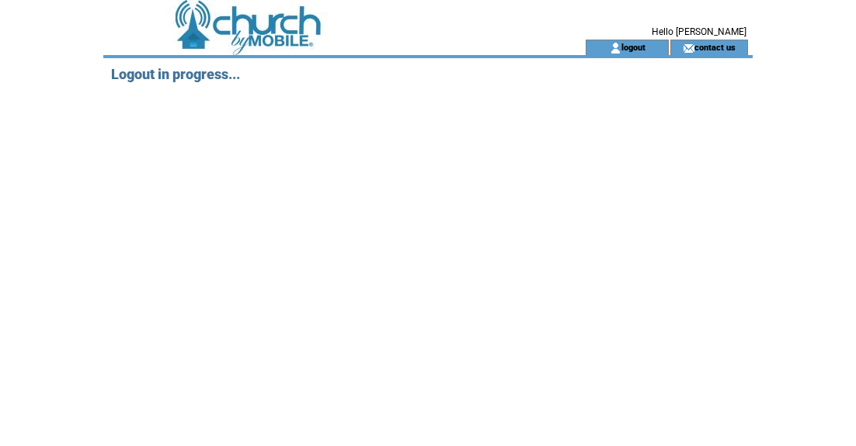  Describe the element at coordinates (175, 74) in the screenshot. I see `span: Logout in progress...` at that location.